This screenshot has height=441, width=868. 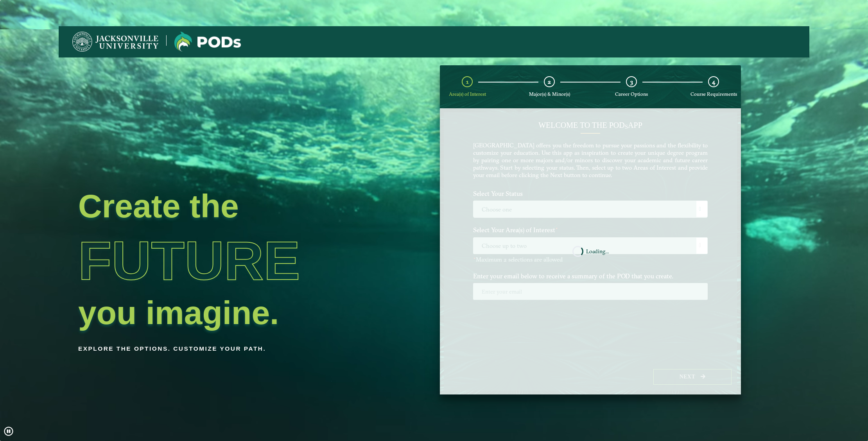 What do you see at coordinates (549, 94) in the screenshot?
I see `span: Major(s) & Minor(s)` at bounding box center [549, 94].